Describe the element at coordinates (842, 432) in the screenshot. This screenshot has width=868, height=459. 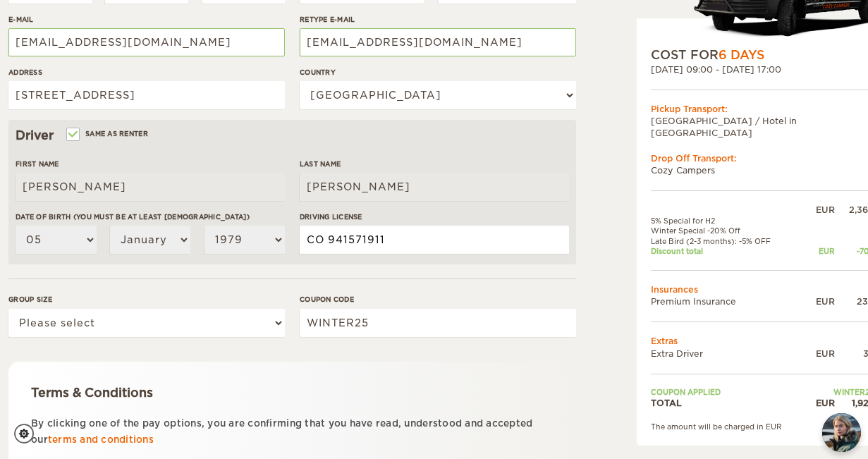
I see `img: Freyja at Cozy Campers` at that location.